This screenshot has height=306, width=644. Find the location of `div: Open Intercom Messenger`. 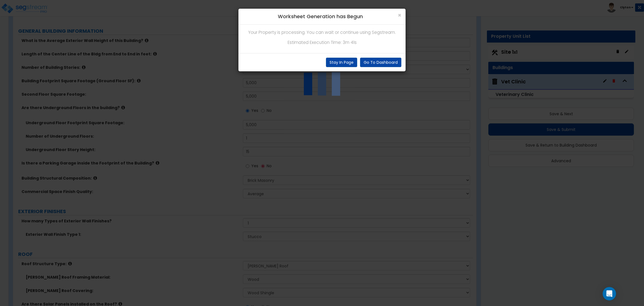

div: Open Intercom Messenger is located at coordinates (609, 293).